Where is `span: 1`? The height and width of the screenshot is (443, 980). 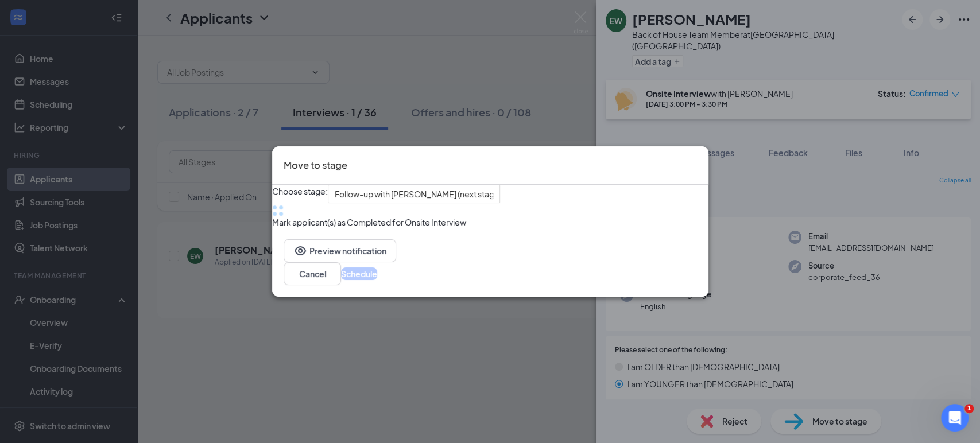
span: 1 is located at coordinates (969, 409).